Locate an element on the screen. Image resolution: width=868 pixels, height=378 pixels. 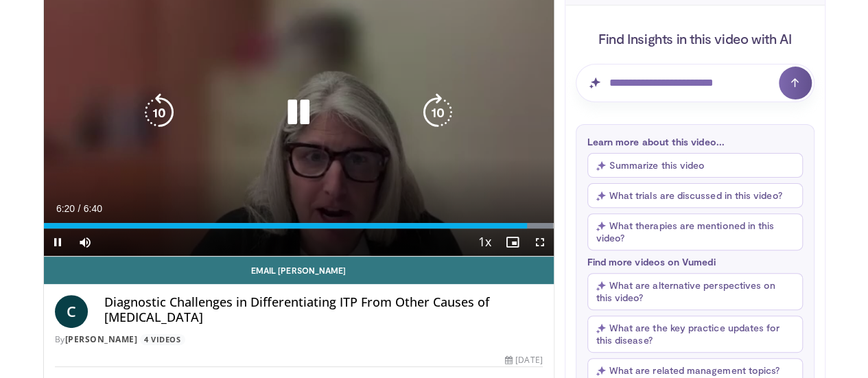
input: Question for AI is located at coordinates (695, 83).